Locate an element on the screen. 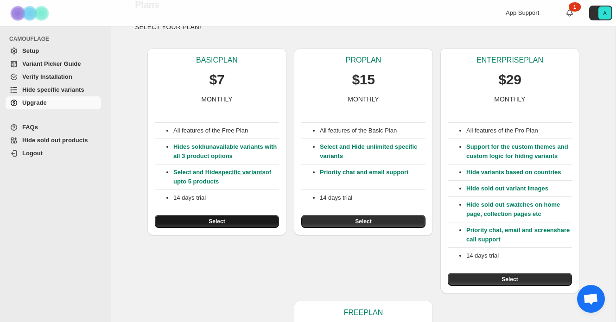 Image resolution: width=616 pixels, height=322 pixels. img: Camouflage is located at coordinates (31, 13).